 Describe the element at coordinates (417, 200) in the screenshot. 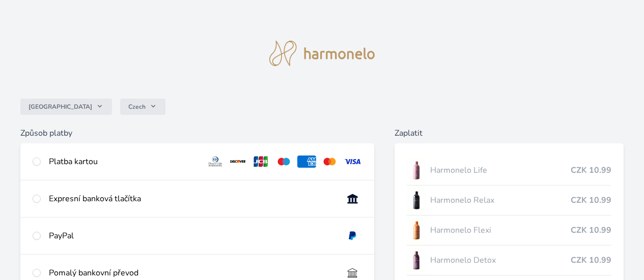

I see `img: CLEAN_RELAX_se_stinem_x-lo.jpg` at that location.